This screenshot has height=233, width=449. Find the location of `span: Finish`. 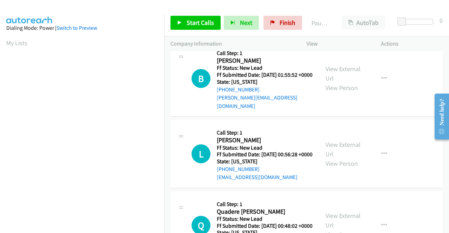

span: Finish is located at coordinates (287, 22).